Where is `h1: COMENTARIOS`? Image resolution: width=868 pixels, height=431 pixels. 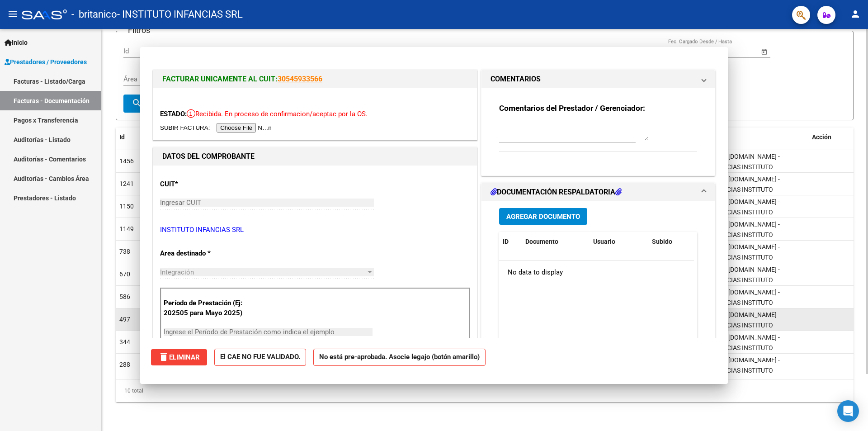
h1: COMENTARIOS is located at coordinates (515, 79).